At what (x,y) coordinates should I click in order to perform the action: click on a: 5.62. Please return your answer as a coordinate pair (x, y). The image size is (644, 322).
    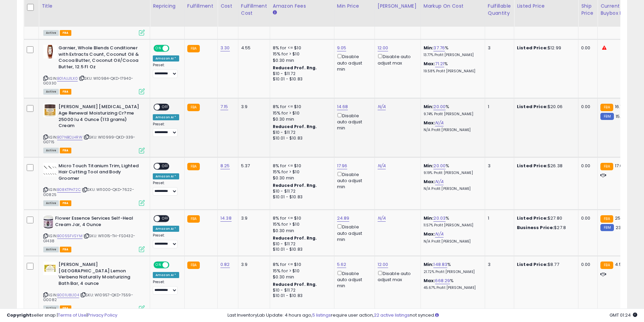
    Looking at the image, I should click on (342, 265).